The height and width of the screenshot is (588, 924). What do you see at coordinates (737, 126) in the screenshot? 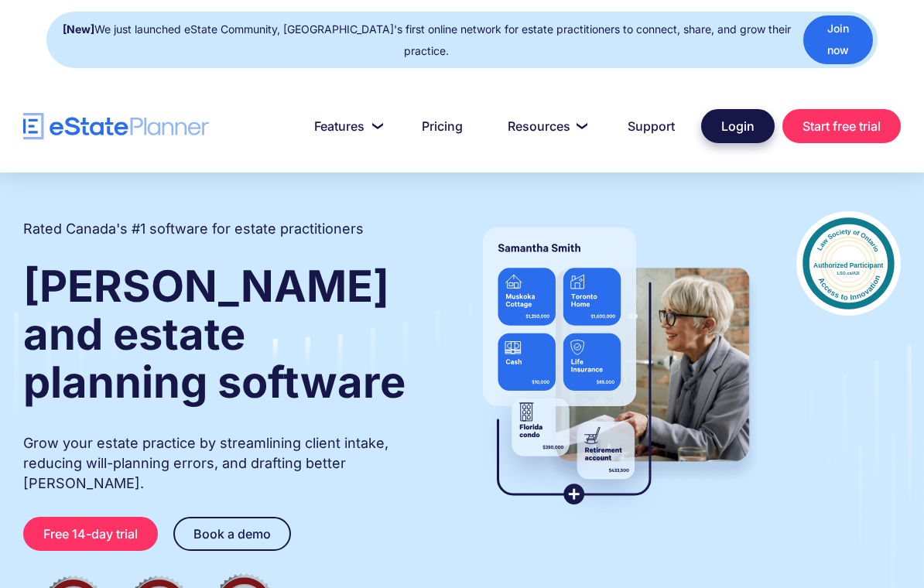
I see `a: Login` at bounding box center [737, 126].